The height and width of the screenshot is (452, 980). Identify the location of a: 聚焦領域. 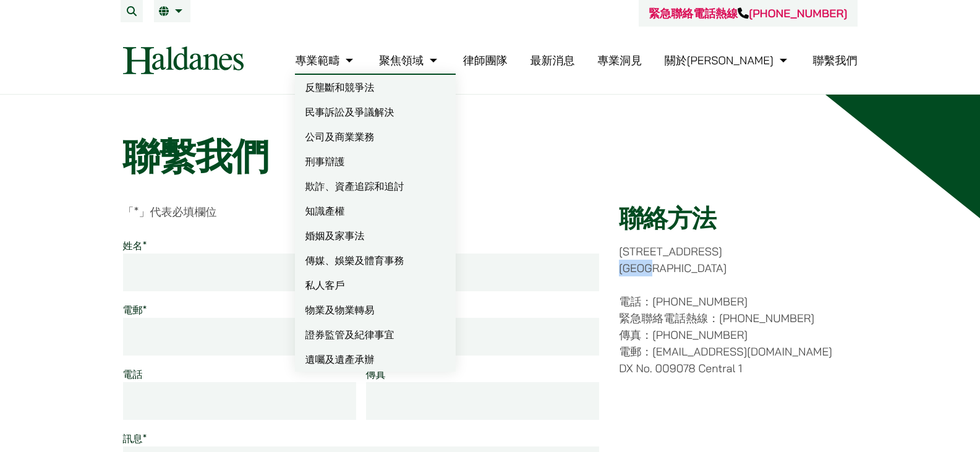
(409, 60).